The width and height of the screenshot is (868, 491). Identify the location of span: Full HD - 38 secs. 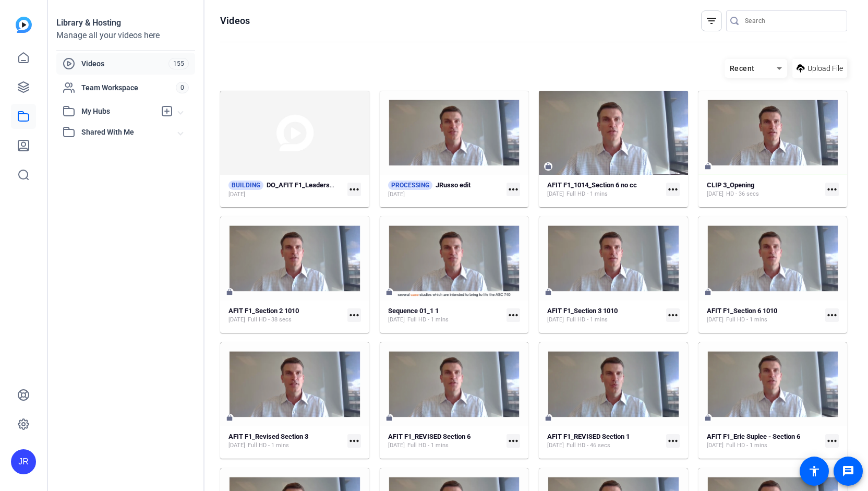
(269, 320).